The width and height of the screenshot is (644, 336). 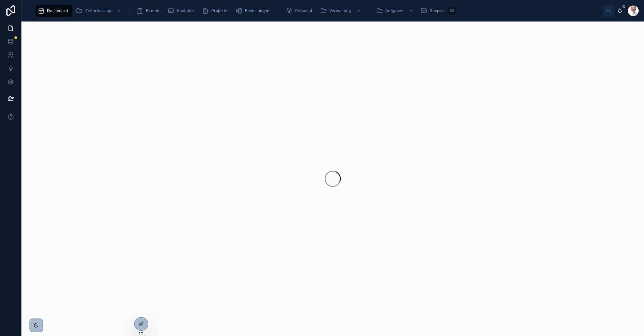 I want to click on span: Verwaltung, so click(x=340, y=11).